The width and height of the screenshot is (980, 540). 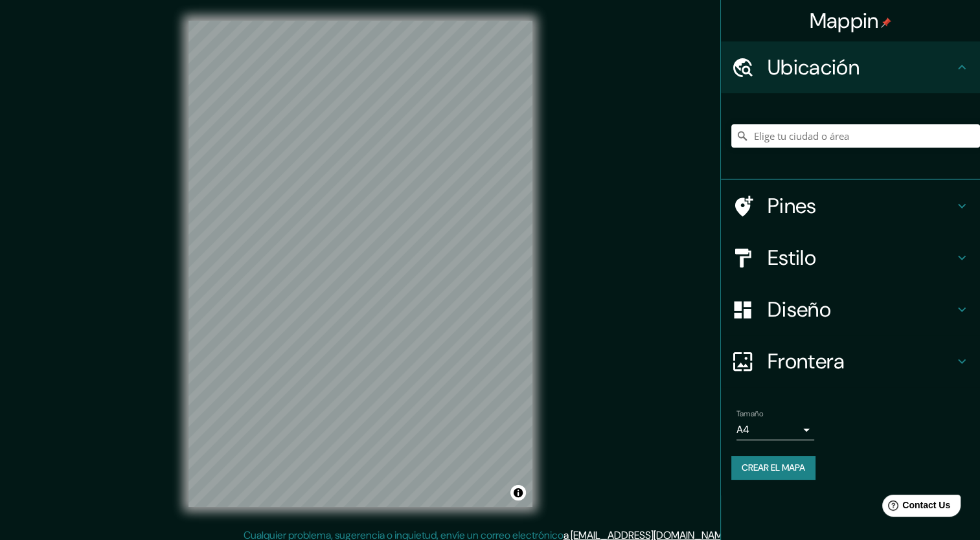 What do you see at coordinates (856, 136) in the screenshot?
I see `input: Elige tu ciudad o área` at bounding box center [856, 136].